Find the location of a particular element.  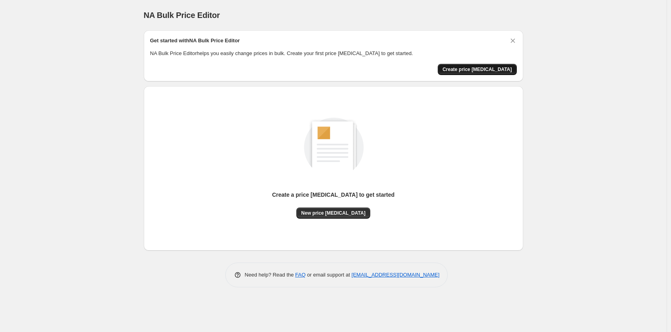

h2: Get started with NA Bulk Price Editor is located at coordinates (195, 41).